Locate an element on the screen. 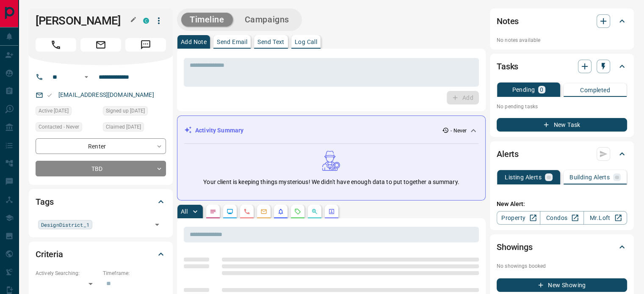 The height and width of the screenshot is (294, 644). button: New Showing is located at coordinates (561, 286).